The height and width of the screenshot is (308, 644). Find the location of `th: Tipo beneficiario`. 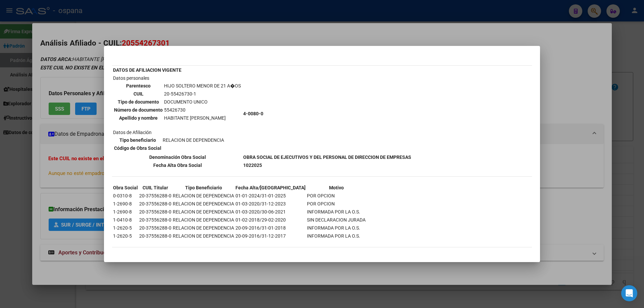

th: Tipo beneficiario is located at coordinates (137, 140).